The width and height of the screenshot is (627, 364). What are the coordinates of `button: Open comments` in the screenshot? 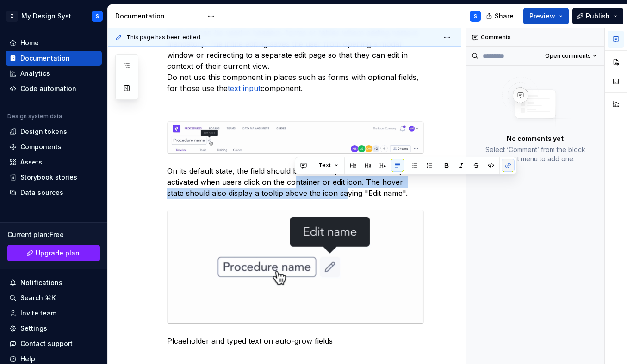 It's located at (570, 56).